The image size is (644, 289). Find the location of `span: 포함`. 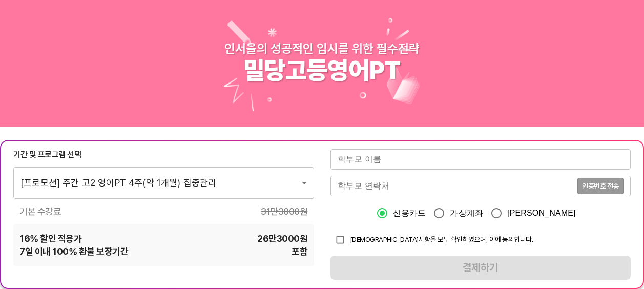

span: 포함 is located at coordinates (299, 251).